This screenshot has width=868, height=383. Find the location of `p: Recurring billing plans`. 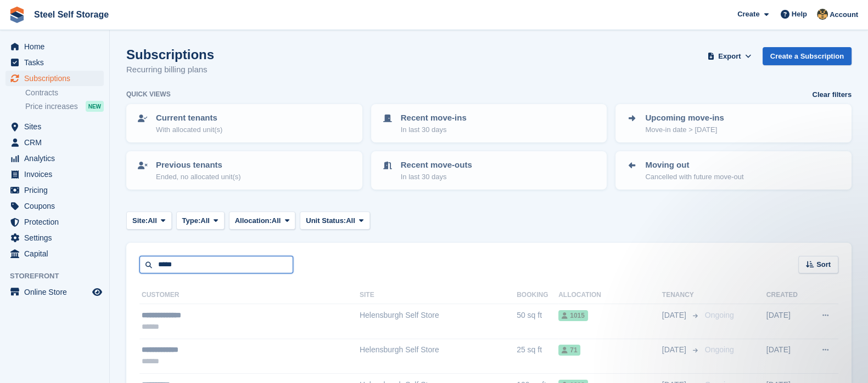

p: Recurring billing plans is located at coordinates (170, 70).